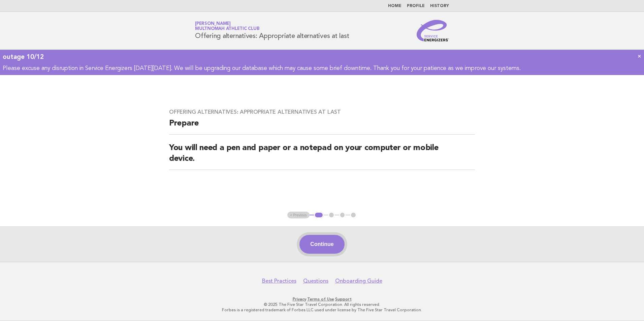 The width and height of the screenshot is (644, 321). What do you see at coordinates (272, 31) in the screenshot?
I see `h1: Offering alternatives: Appropriate alternatives at last` at bounding box center [272, 31].